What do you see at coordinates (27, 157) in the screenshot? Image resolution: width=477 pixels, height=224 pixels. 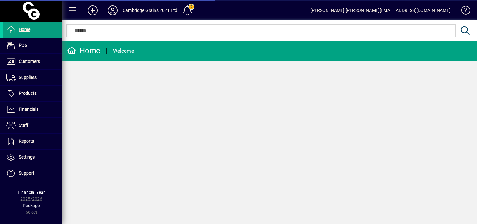 I see `span: Settings` at bounding box center [27, 157].